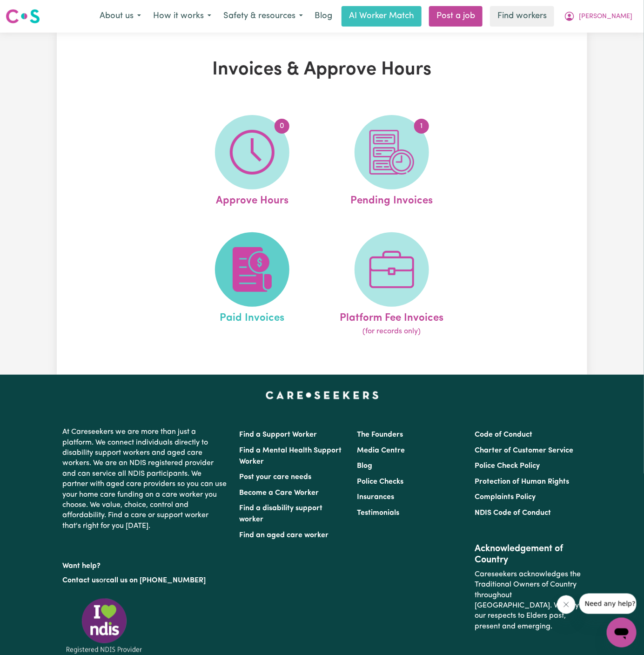 This screenshot has height=655, width=644. What do you see at coordinates (252, 285) in the screenshot?
I see `a: Paid Invoices` at bounding box center [252, 285].